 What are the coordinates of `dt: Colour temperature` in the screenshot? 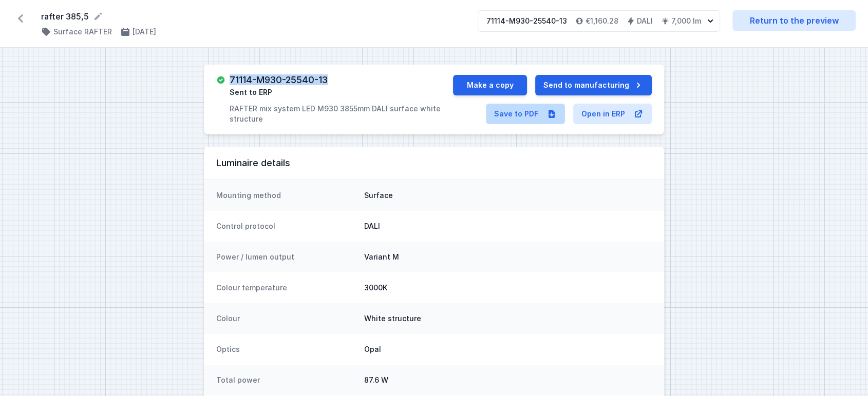 It's located at (286, 288).